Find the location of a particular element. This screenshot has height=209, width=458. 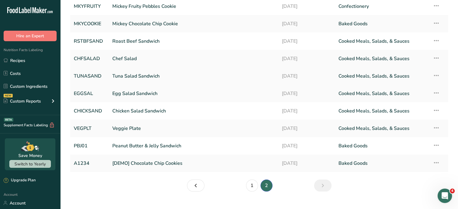

button: Hire an Expert is located at coordinates (30, 36).